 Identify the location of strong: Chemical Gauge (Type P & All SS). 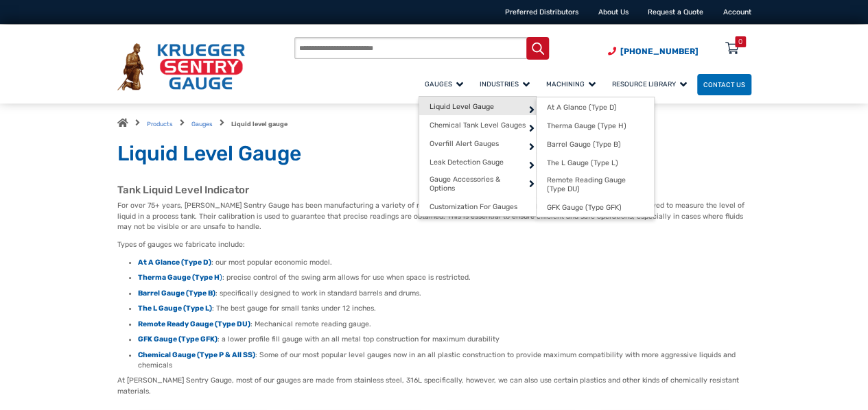
(197, 354).